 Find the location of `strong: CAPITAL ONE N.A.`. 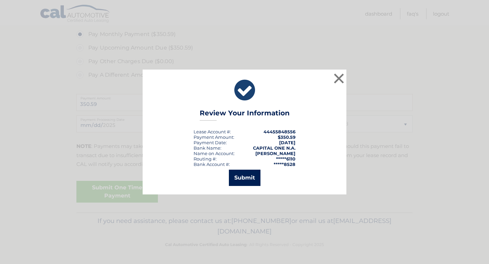

strong: CAPITAL ONE N.A. is located at coordinates (274, 148).